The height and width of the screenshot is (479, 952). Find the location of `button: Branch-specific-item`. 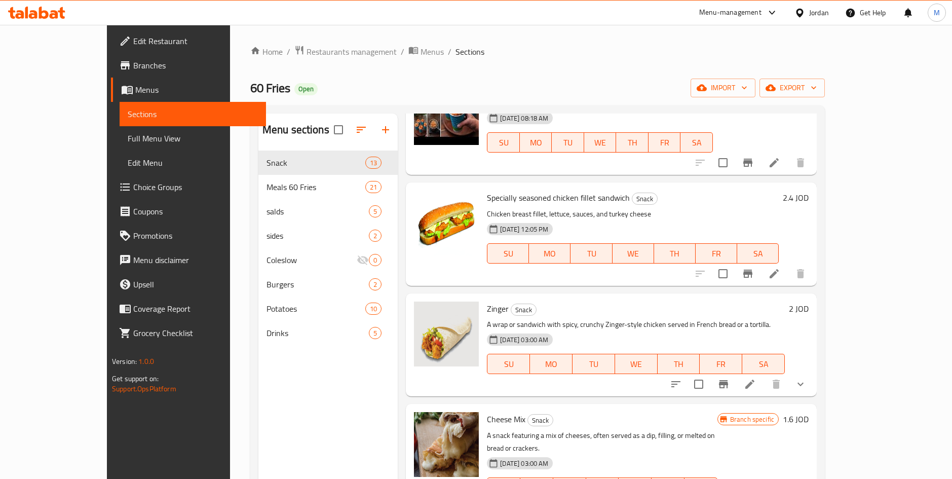

button: Branch-specific-item is located at coordinates (748, 163).